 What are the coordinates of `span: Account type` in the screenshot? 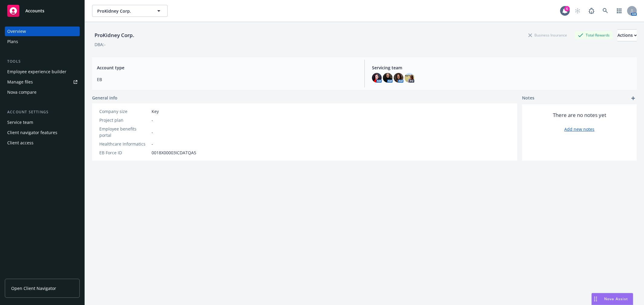 It's located at (227, 67).